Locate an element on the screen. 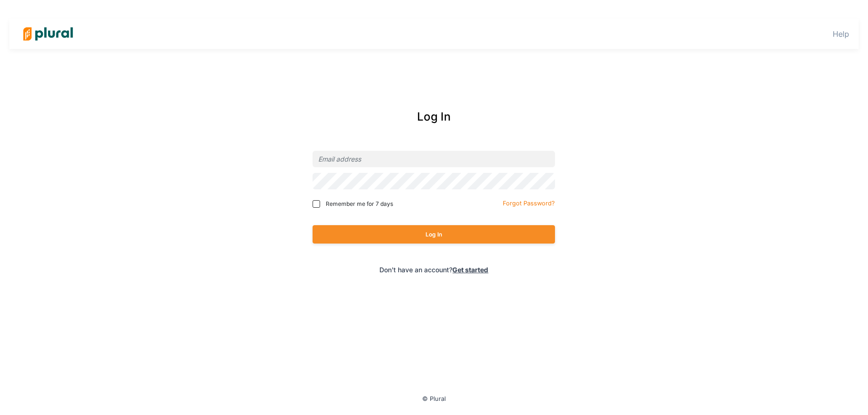  span: Remember me for 7 days is located at coordinates (359, 204).